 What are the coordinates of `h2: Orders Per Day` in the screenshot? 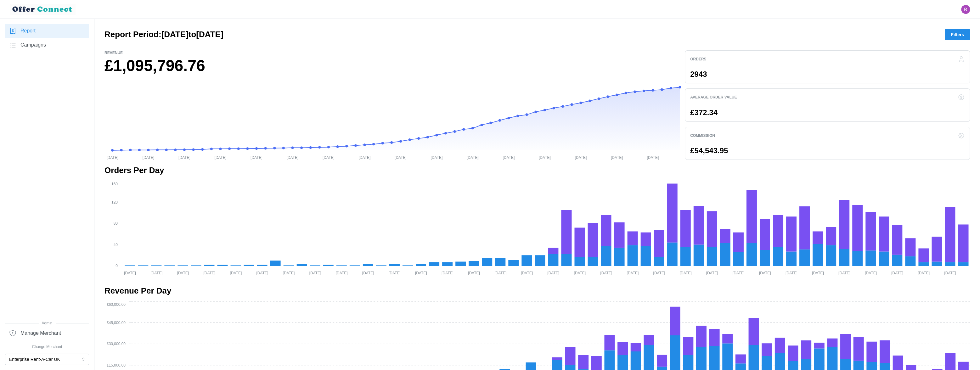 It's located at (537, 170).